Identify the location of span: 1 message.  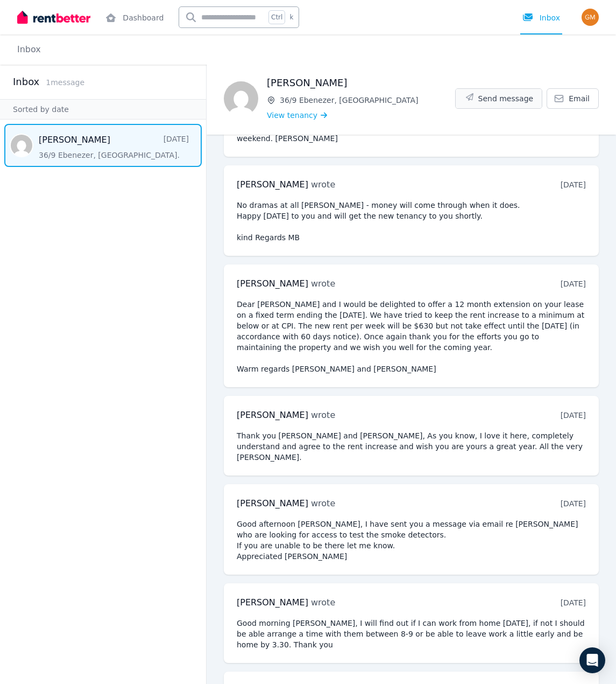
(66, 82).